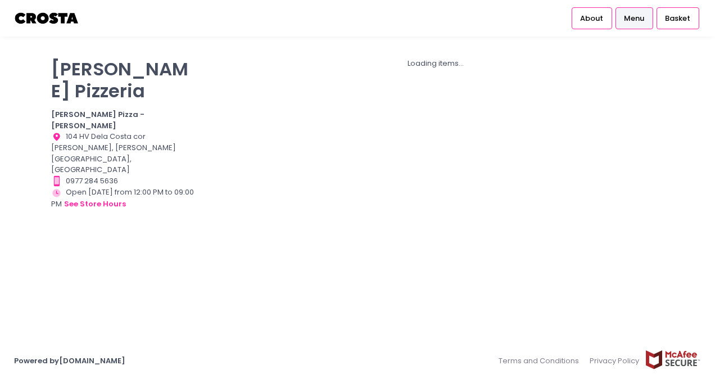 This screenshot has height=379, width=715. Describe the element at coordinates (542, 360) in the screenshot. I see `a: Terms and Conditions` at that location.